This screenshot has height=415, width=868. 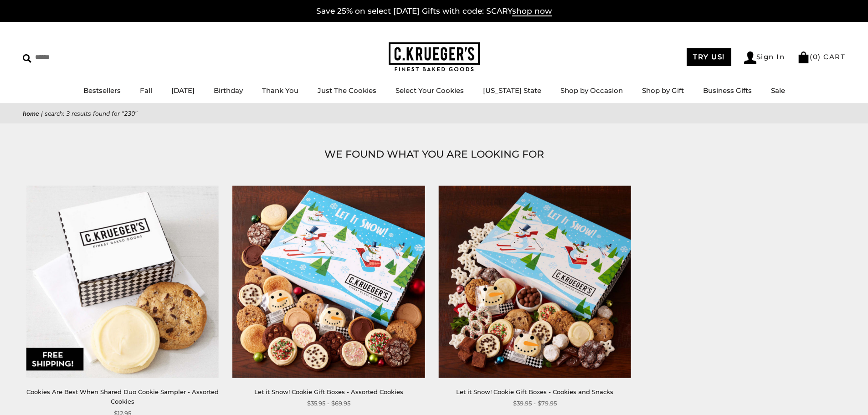 I want to click on h1: WE FOUND WHAT YOU ARE LOOKING FOR, so click(x=434, y=155).